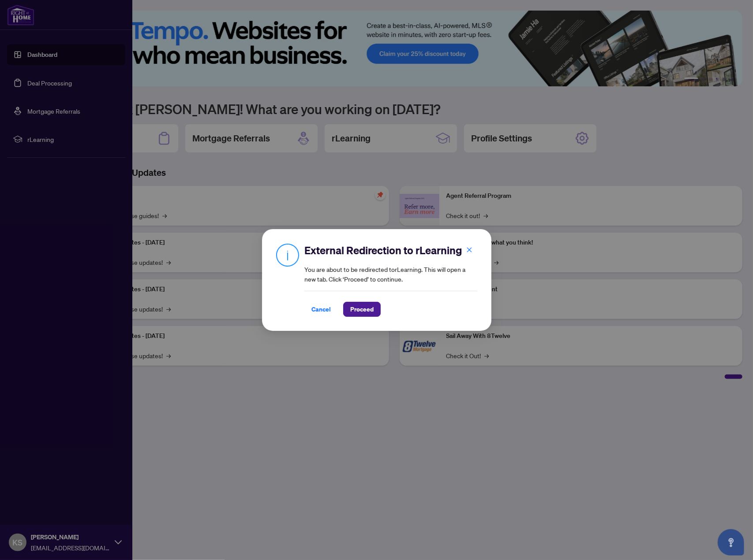 This screenshot has height=560, width=753. I want to click on span: Proceed, so click(362, 309).